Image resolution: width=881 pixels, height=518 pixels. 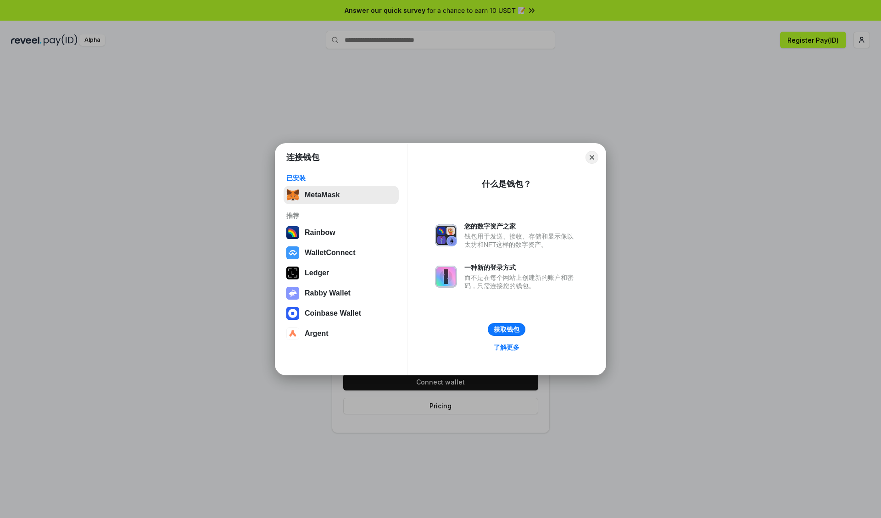 I want to click on div: 推荐, so click(x=341, y=216).